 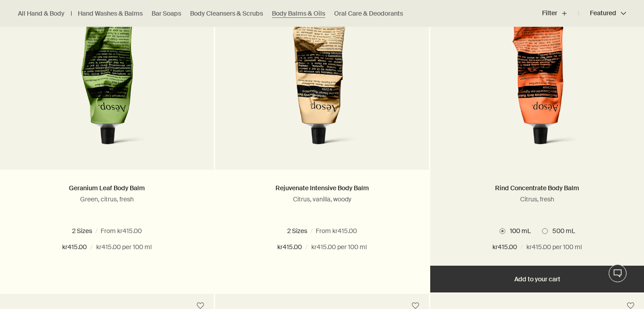 What do you see at coordinates (369, 13) in the screenshot?
I see `a: Oral Care & Deodorants` at bounding box center [369, 13].